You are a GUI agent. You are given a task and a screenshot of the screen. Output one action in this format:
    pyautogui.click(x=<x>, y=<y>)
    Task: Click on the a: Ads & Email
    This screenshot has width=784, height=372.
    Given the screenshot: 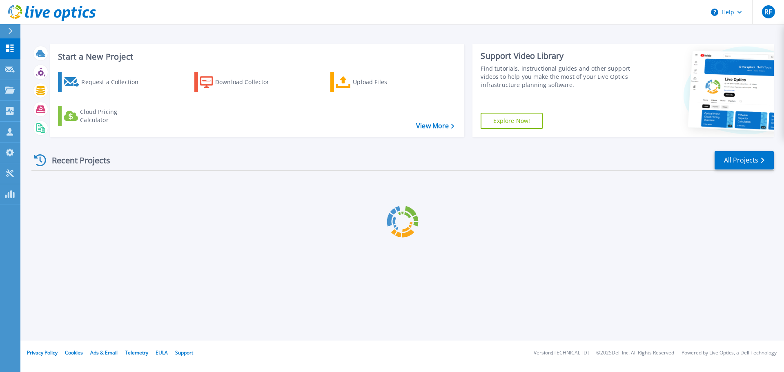 What is the action you would take?
    pyautogui.click(x=104, y=352)
    